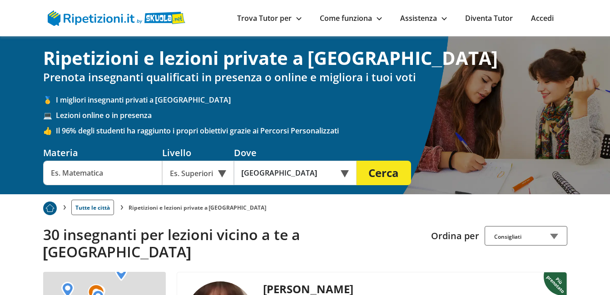 This screenshot has height=295, width=610. I want to click on a: Trova Tutor per, so click(270, 18).